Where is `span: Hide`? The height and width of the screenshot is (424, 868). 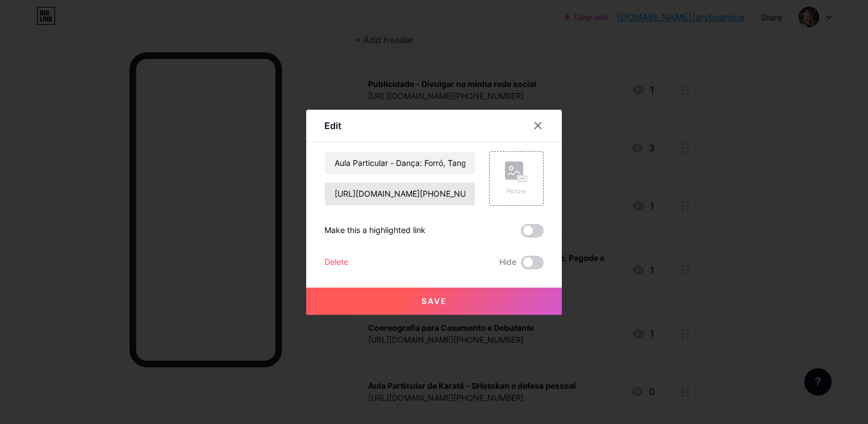
span: Hide is located at coordinates (508, 262).